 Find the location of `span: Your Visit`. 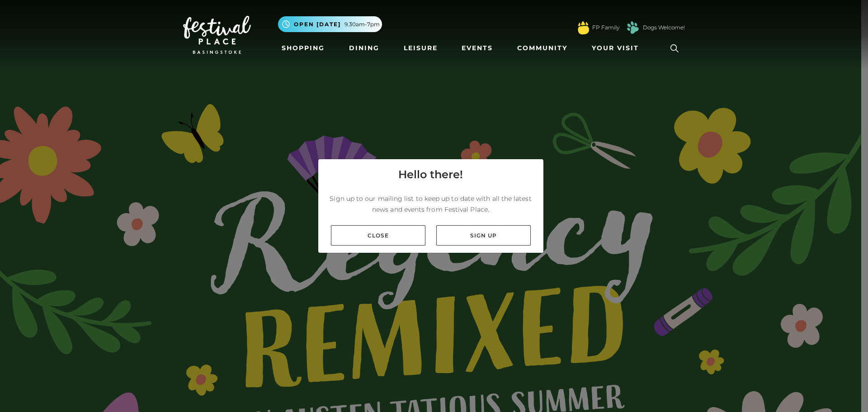

span: Your Visit is located at coordinates (615, 48).